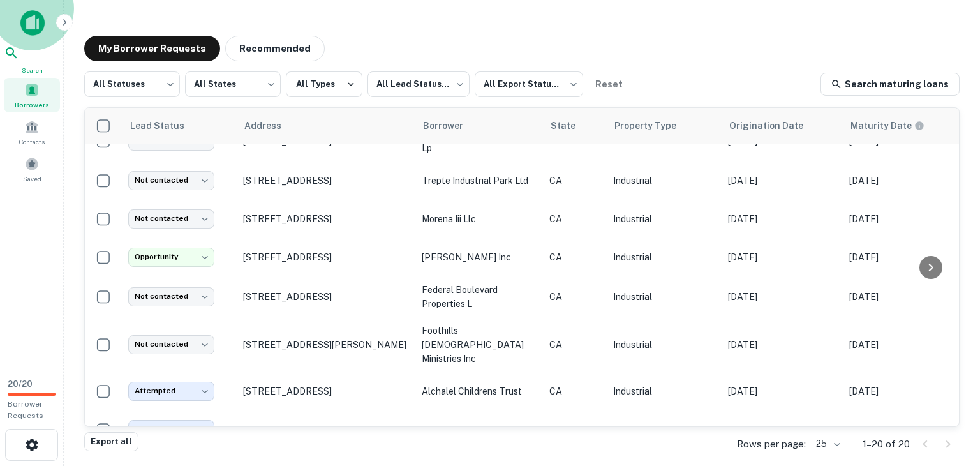 This screenshot has height=466, width=980. Describe the element at coordinates (32, 132) in the screenshot. I see `div: Contacts` at that location.